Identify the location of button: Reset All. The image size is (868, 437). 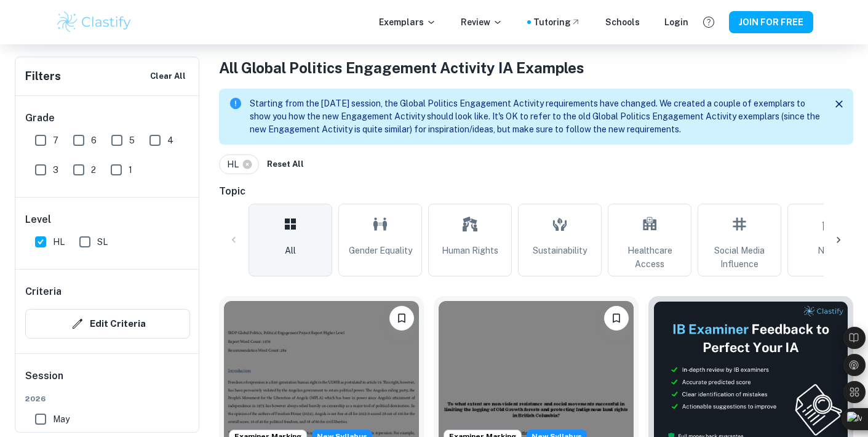
(286, 165).